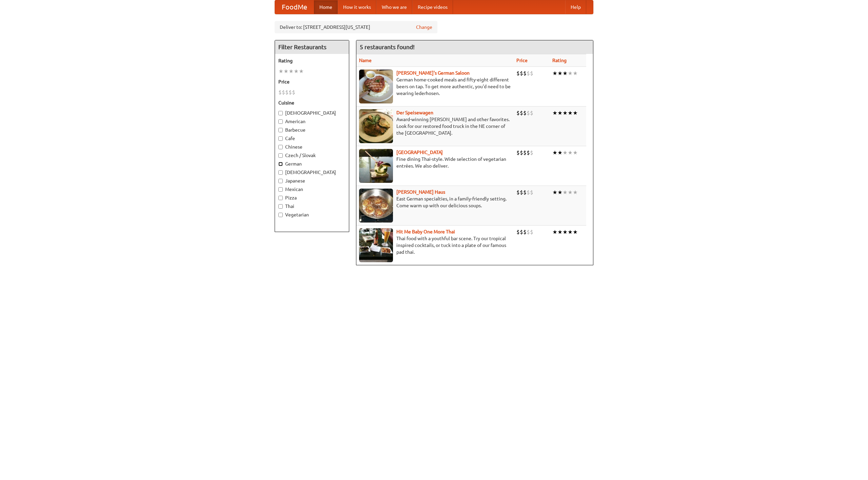  What do you see at coordinates (312, 214) in the screenshot?
I see `label: Vegetarian` at bounding box center [312, 214].